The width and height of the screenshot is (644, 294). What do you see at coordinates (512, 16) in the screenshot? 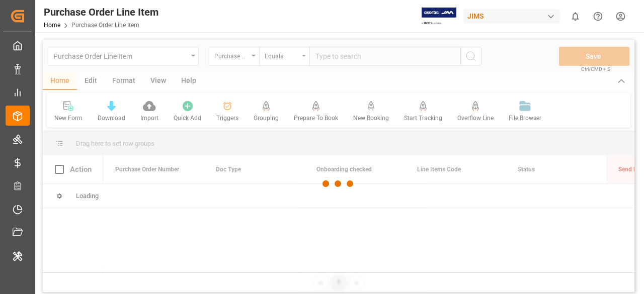
I see `div: JIMS` at bounding box center [512, 16].